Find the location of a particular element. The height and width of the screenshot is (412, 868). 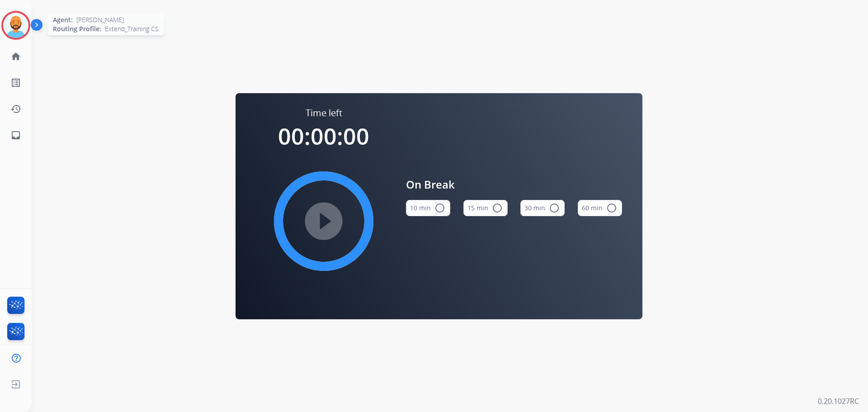

button: 10 min is located at coordinates (428, 208).